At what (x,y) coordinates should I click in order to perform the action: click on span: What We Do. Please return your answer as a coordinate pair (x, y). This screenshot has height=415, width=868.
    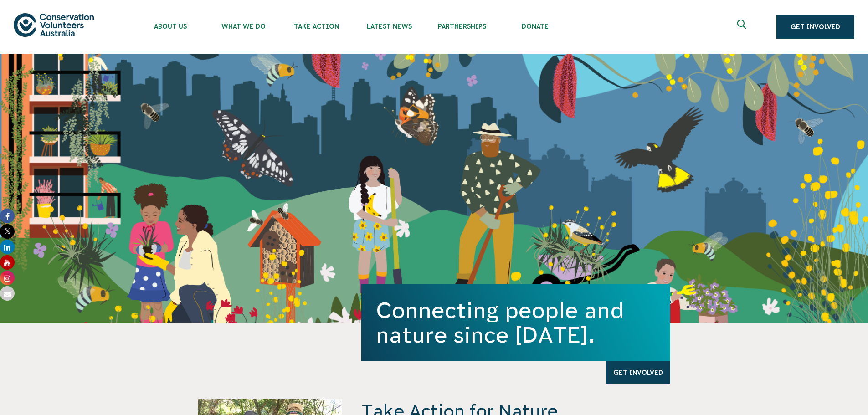
    Looking at the image, I should click on (244, 26).